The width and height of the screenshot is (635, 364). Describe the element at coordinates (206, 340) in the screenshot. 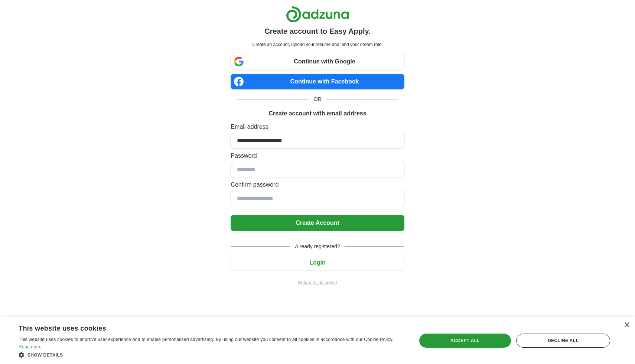

I see `span: This website uses cookies to improve user experience and to enable personalised advertising. By u...` at that location.